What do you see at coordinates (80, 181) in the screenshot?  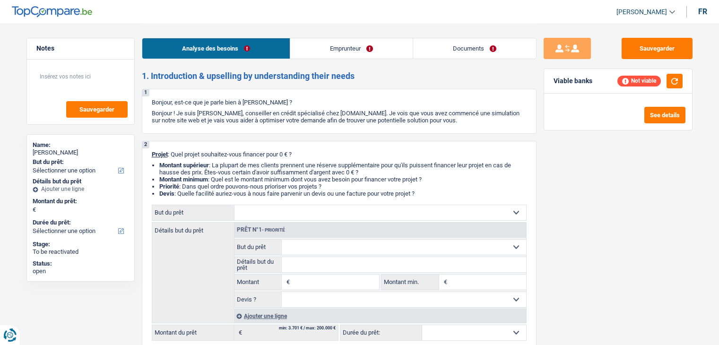 I see `div: Détails but du prêt` at bounding box center [80, 181].